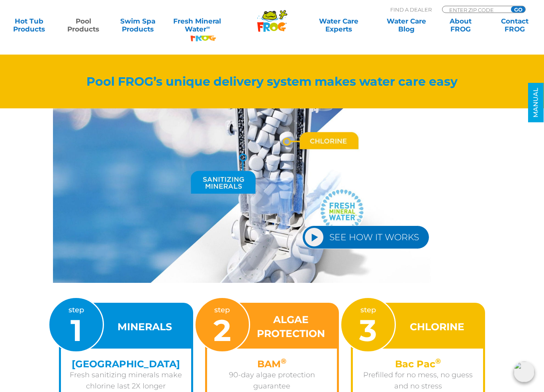 This screenshot has height=392, width=544. I want to click on a: Water CareExperts, so click(338, 25).